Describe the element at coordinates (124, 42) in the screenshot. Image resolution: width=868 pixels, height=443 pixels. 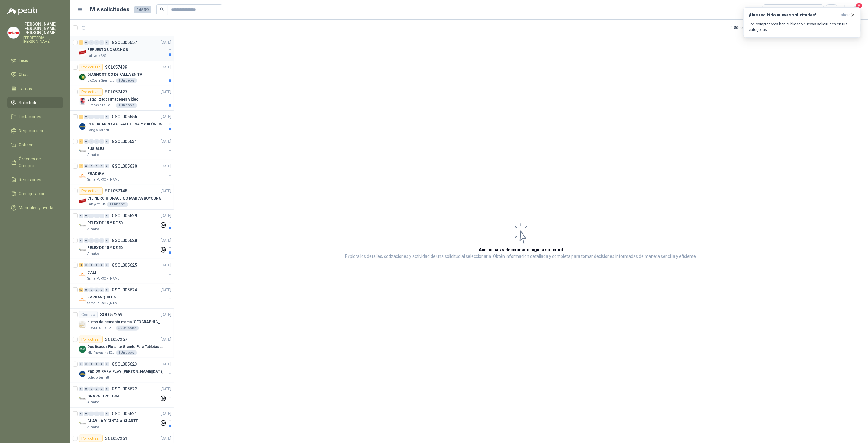
I see `p: GSOL005657` at that location.